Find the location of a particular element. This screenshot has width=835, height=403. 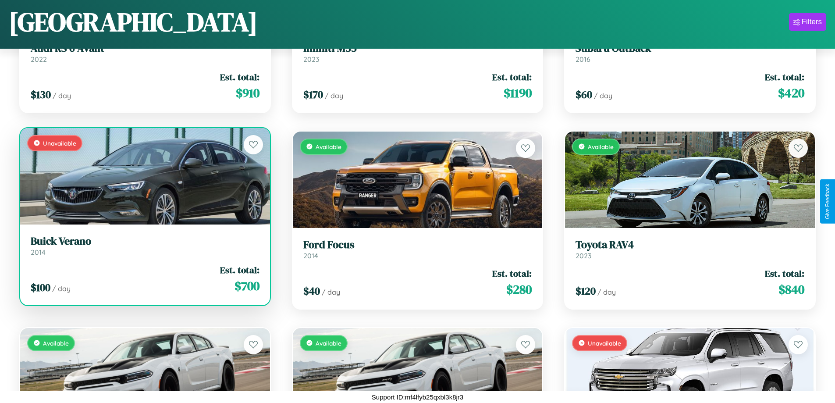

h3: Buick Verano is located at coordinates (145, 241).